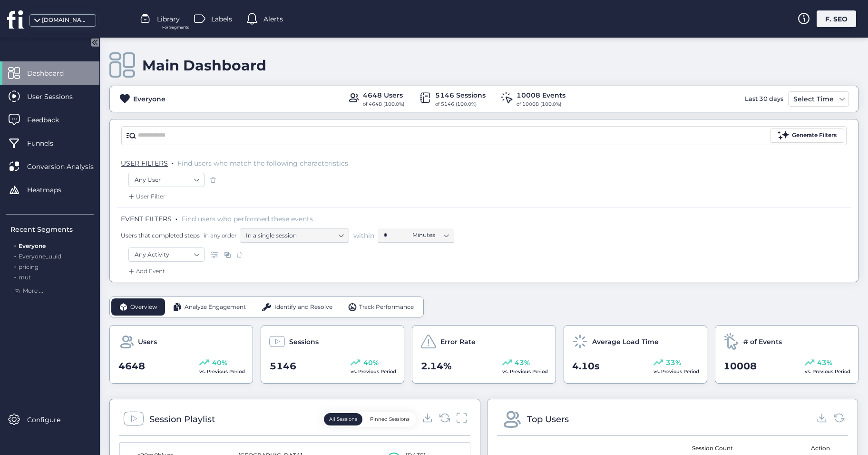  What do you see at coordinates (814, 135) in the screenshot?
I see `div: Generate Filters` at bounding box center [814, 135].